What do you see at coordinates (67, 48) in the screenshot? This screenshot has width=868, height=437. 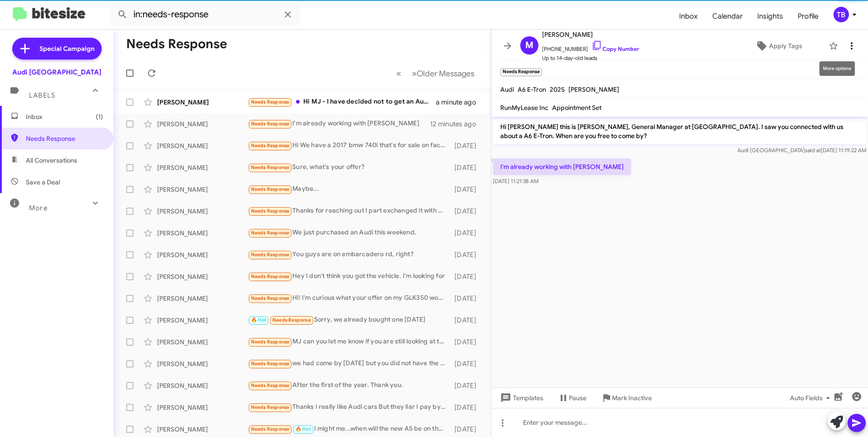 I see `span: Special Campaign` at bounding box center [67, 48].